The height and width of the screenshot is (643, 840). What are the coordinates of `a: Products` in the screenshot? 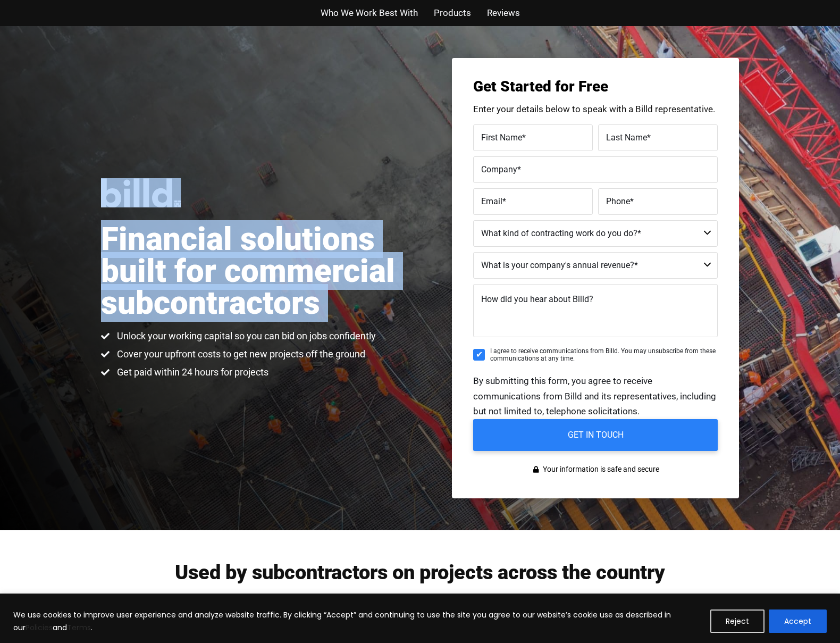 It's located at (452, 13).